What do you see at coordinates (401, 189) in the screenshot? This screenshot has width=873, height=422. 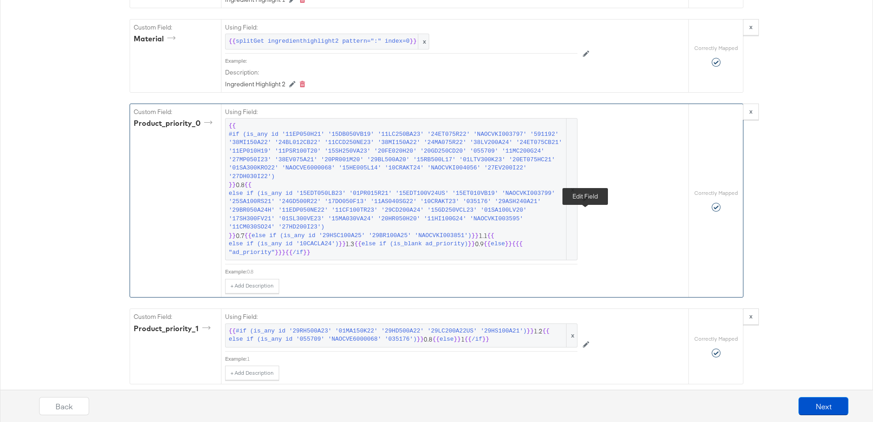 I see `span: 0.8 0.7 1.1 1.3 0.9` at bounding box center [401, 189].